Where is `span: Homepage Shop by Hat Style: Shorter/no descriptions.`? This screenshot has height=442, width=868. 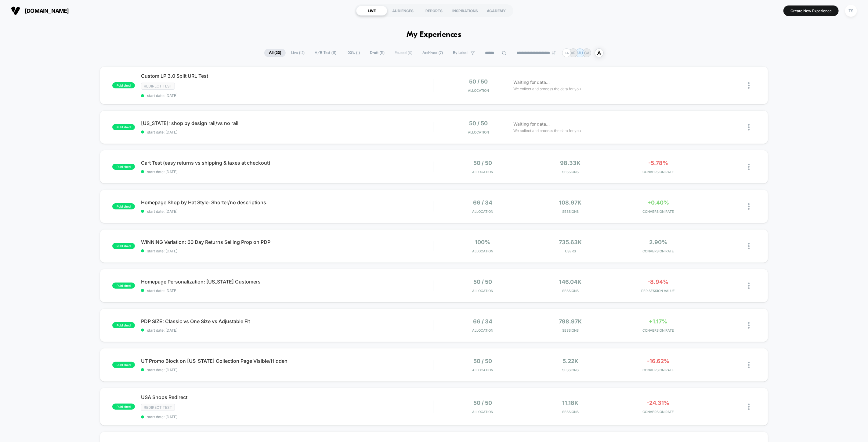
span: Homepage Shop by Hat Style: Shorter/no descriptions. is located at coordinates (287, 203).